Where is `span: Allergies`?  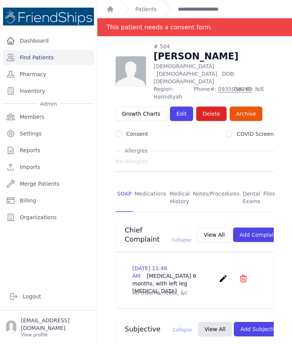
span: Allergies is located at coordinates (136, 151).